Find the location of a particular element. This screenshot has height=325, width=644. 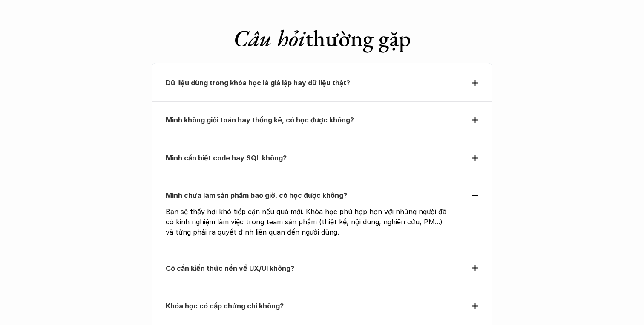

strong: Mình không giỏi toán hay thống kê, có học được không? is located at coordinates (260, 120).